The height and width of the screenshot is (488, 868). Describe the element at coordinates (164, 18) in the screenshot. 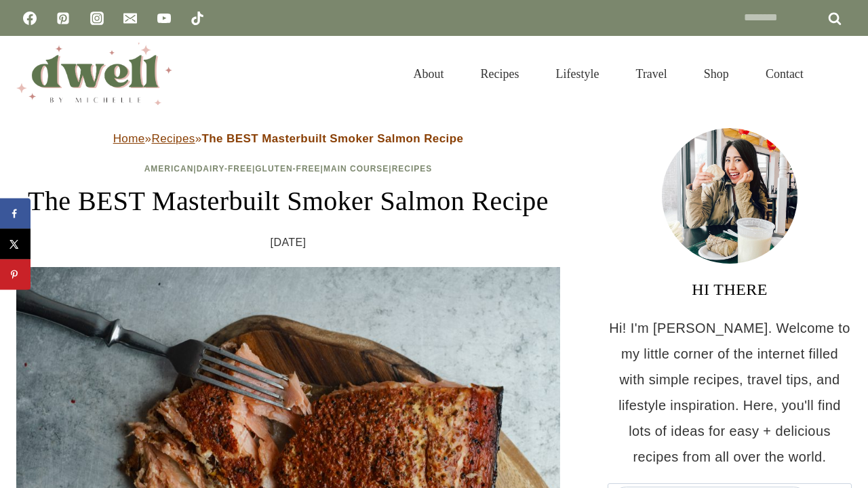

I see `a: YouTube` at that location.